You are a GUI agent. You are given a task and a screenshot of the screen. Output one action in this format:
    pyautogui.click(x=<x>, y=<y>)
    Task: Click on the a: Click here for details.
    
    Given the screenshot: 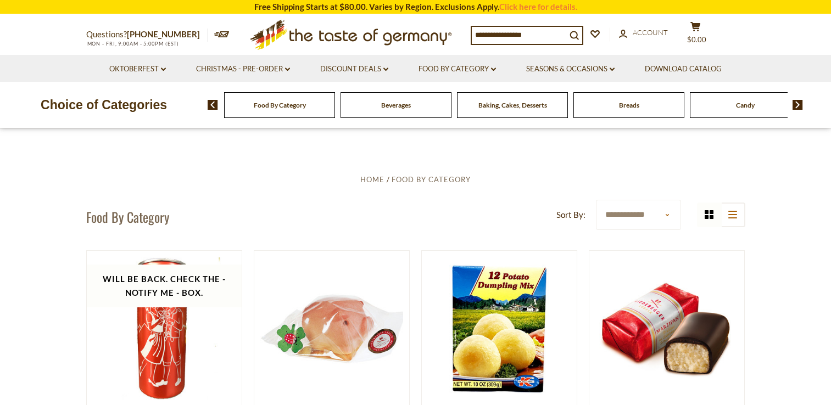 What is the action you would take?
    pyautogui.click(x=538, y=7)
    